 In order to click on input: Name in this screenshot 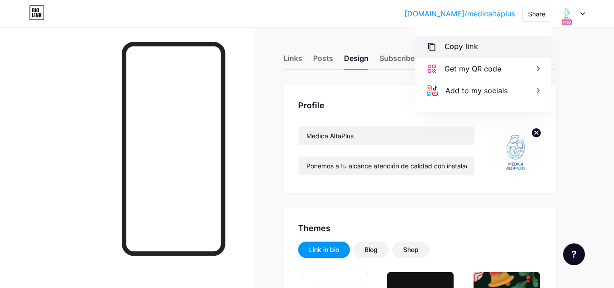, I will do `click(387, 136)`.